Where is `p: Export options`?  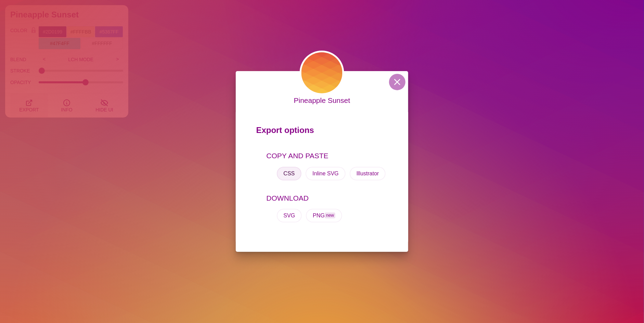
p: Export options is located at coordinates (322, 132).